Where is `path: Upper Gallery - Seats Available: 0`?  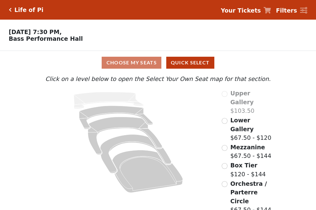
path: Upper Gallery - Seats Available: 0 is located at coordinates (109, 100).